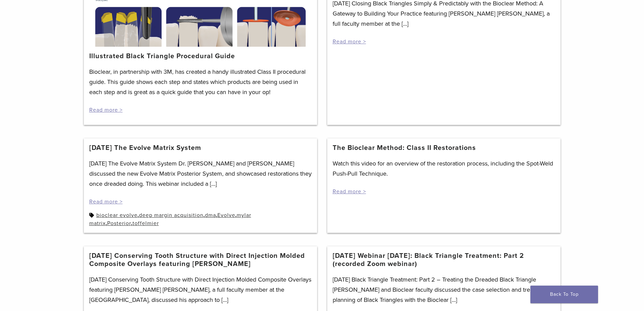 The height and width of the screenshot is (311, 644). What do you see at coordinates (170, 219) in the screenshot?
I see `a: mylar matrix` at bounding box center [170, 219].